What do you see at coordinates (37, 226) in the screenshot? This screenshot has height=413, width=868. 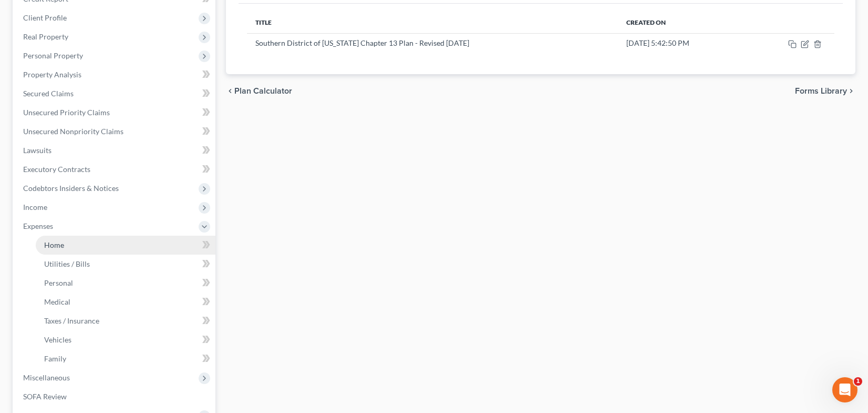 I see `span: Expenses` at bounding box center [37, 226].